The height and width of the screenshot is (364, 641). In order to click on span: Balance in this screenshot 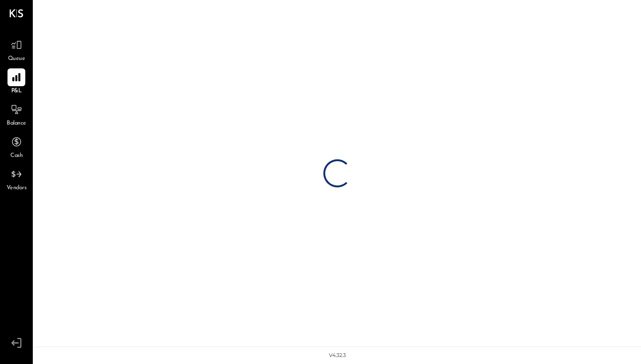, I will do `click(16, 124)`.